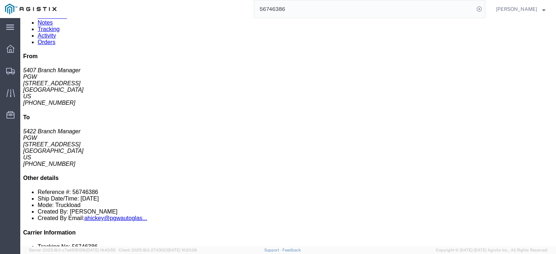 The height and width of the screenshot is (254, 556). I want to click on span: Jesse Jordan, so click(517, 9).